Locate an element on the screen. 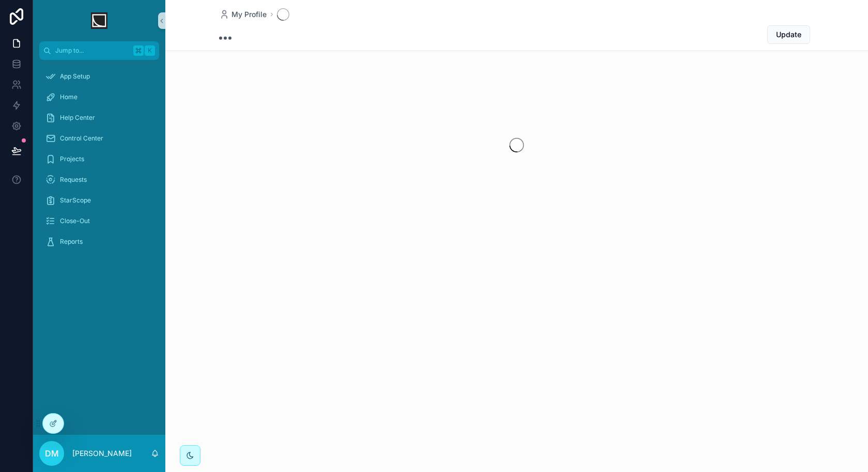 The image size is (868, 472). a: Control Center is located at coordinates (99, 138).